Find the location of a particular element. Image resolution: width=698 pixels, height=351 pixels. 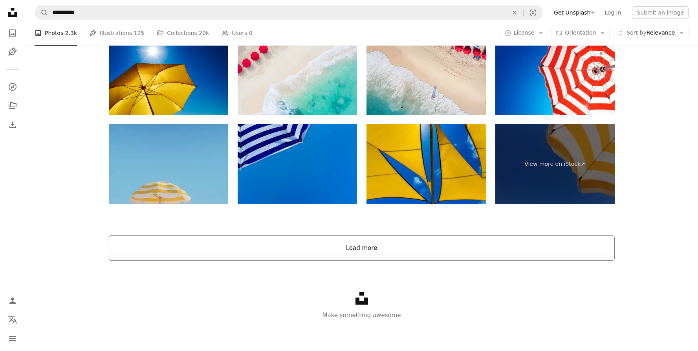

span: 125 is located at coordinates (139, 33).